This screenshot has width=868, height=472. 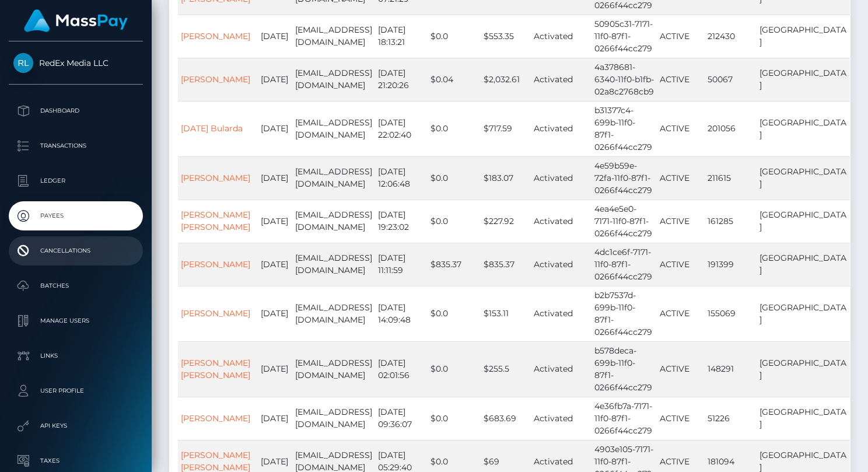 What do you see at coordinates (624, 313) in the screenshot?
I see `td: b2b7537d-699b-11f0-87f1-0266f44cc279` at bounding box center [624, 313].